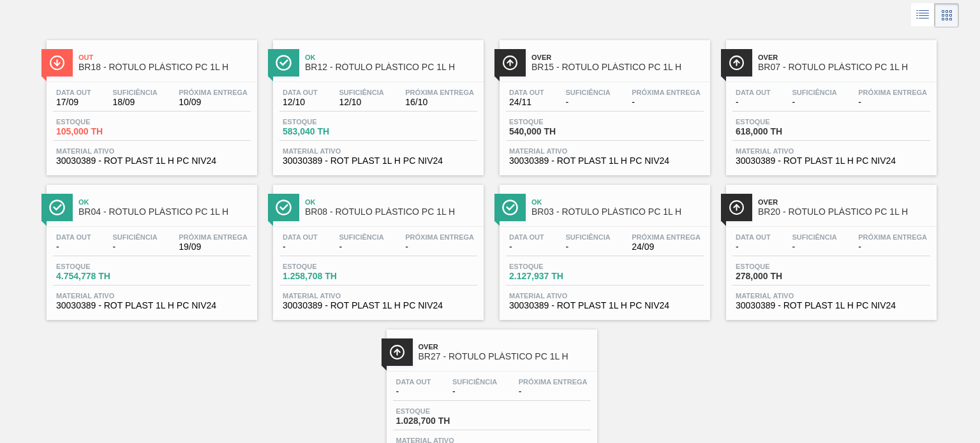  Describe the element at coordinates (829, 102) in the screenshot. I see `a: ÍconeOverBR07 - RÓTULO PLÁSTICO PC 1L HData out-Suficiência-Próxima Entrega-Estoque618,000 THMate...` at that location.